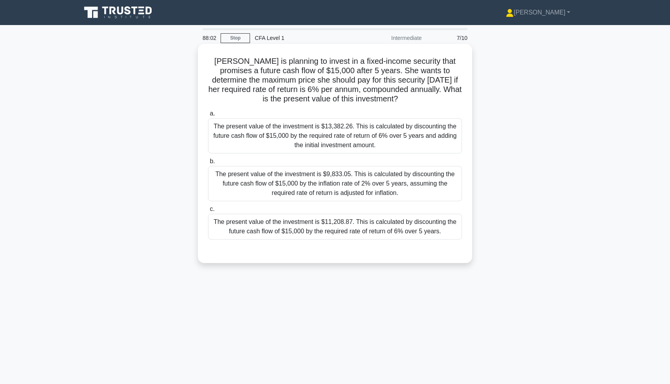 This screenshot has height=384, width=670. Describe the element at coordinates (449, 38) in the screenshot. I see `div: 7/10` at that location.